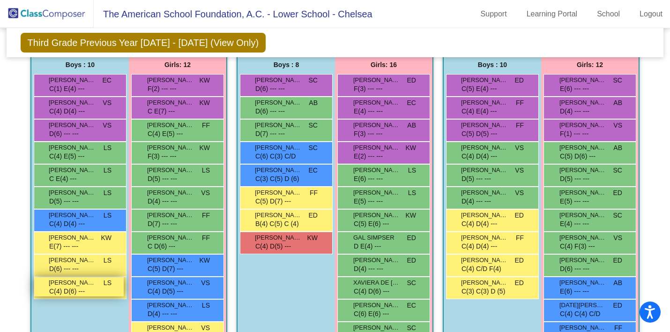 This screenshot has height=332, width=670. Describe the element at coordinates (479, 89) in the screenshot. I see `span: C(5) E(4) ---` at that location.